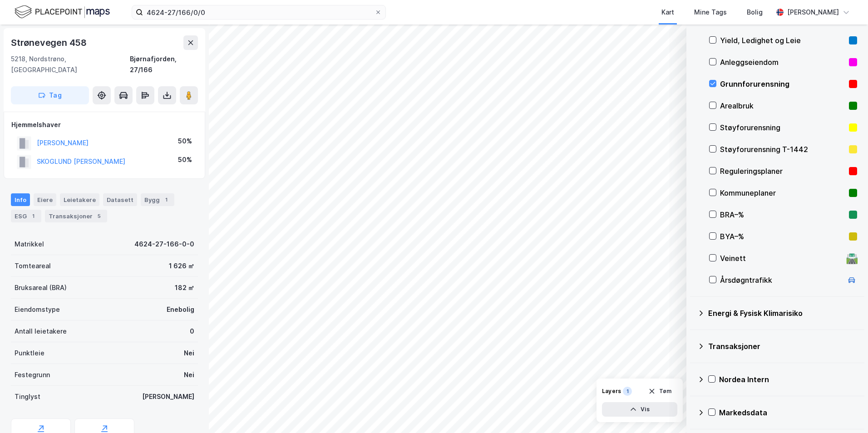 The width and height of the screenshot is (868, 433). I want to click on div: Datasett, so click(120, 200).